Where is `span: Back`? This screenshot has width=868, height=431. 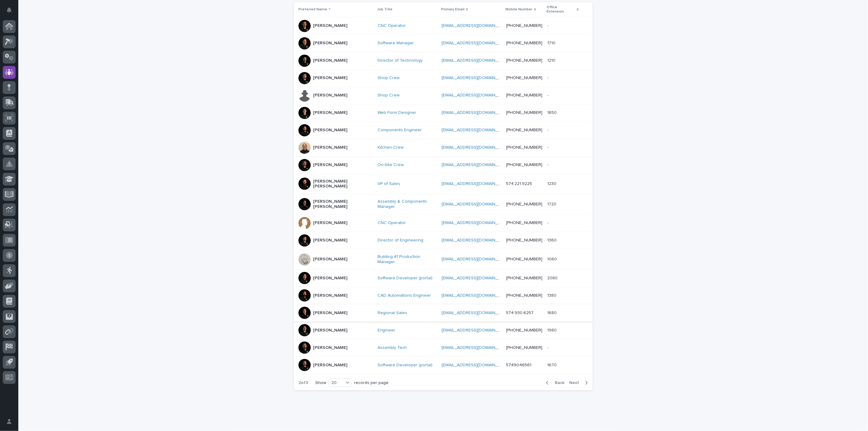 span: Back is located at coordinates (558, 383).